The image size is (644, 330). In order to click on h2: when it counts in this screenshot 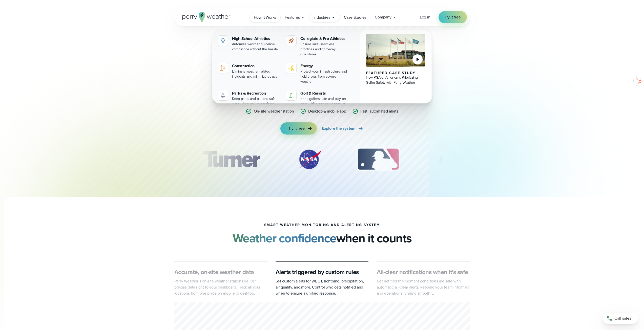, I will do `click(322, 238)`.